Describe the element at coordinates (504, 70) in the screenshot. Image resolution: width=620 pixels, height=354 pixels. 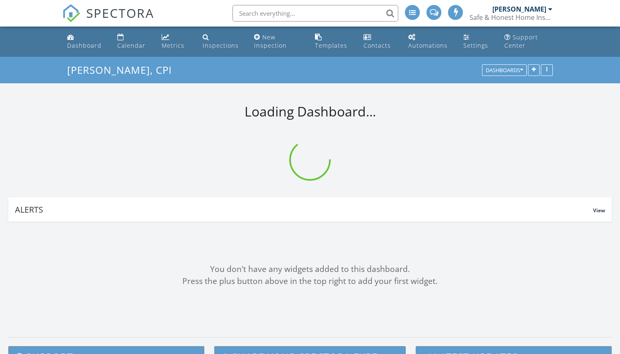
I see `div: Dashboards` at that location.